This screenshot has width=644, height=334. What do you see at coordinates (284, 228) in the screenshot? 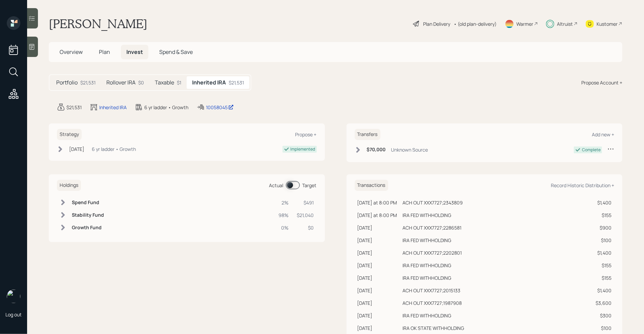
I see `div: 0%` at bounding box center [284, 228].